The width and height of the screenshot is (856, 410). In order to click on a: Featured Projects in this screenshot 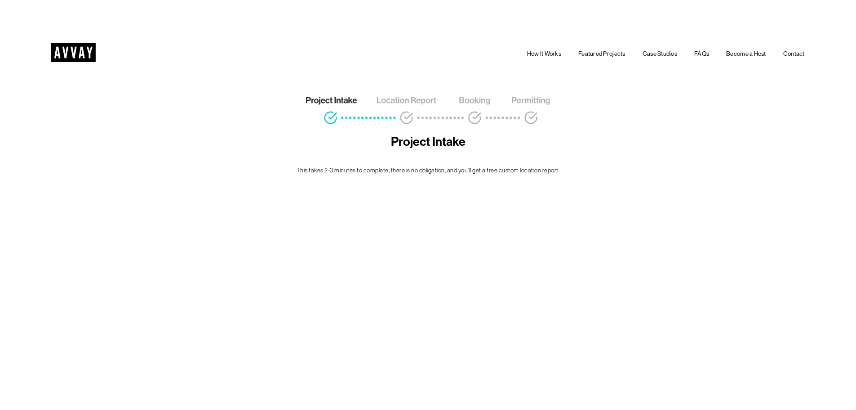, I will do `click(602, 53)`.